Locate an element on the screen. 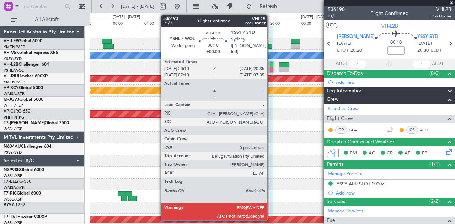 This screenshot has height=224, width=455. button: All Aircraft is located at coordinates (42, 20).